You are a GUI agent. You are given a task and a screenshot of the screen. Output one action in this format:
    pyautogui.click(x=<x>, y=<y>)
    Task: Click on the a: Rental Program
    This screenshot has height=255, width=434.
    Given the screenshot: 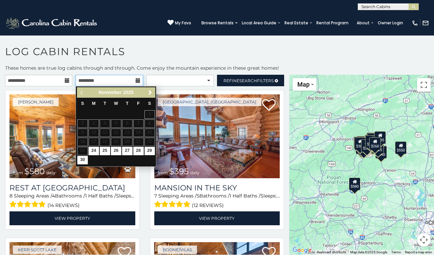 What is the action you would take?
    pyautogui.click(x=332, y=23)
    